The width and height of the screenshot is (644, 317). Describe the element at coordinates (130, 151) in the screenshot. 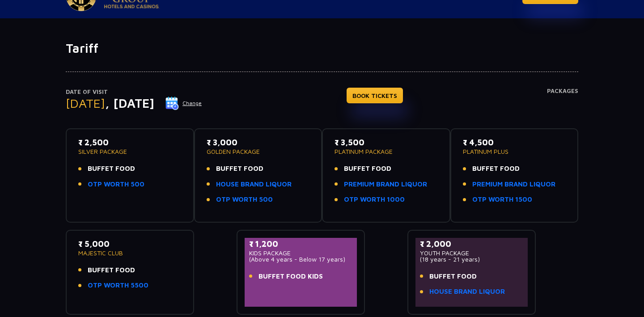

I see `p: SILVER PACKAGE` at that location.